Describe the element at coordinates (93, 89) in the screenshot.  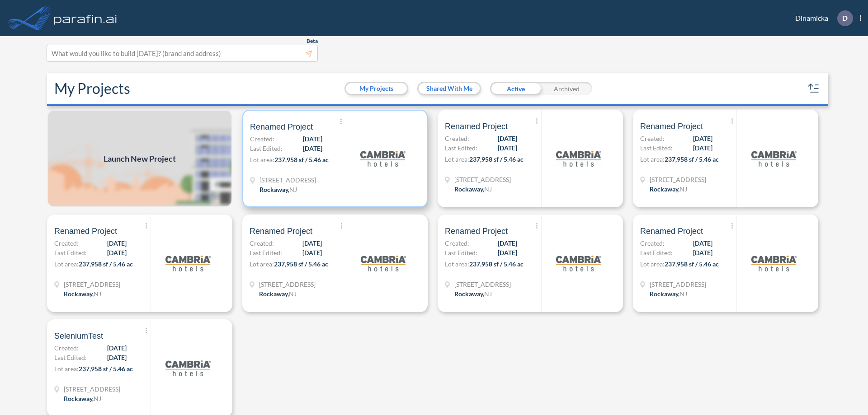
I see `h2: My Projects` at that location.